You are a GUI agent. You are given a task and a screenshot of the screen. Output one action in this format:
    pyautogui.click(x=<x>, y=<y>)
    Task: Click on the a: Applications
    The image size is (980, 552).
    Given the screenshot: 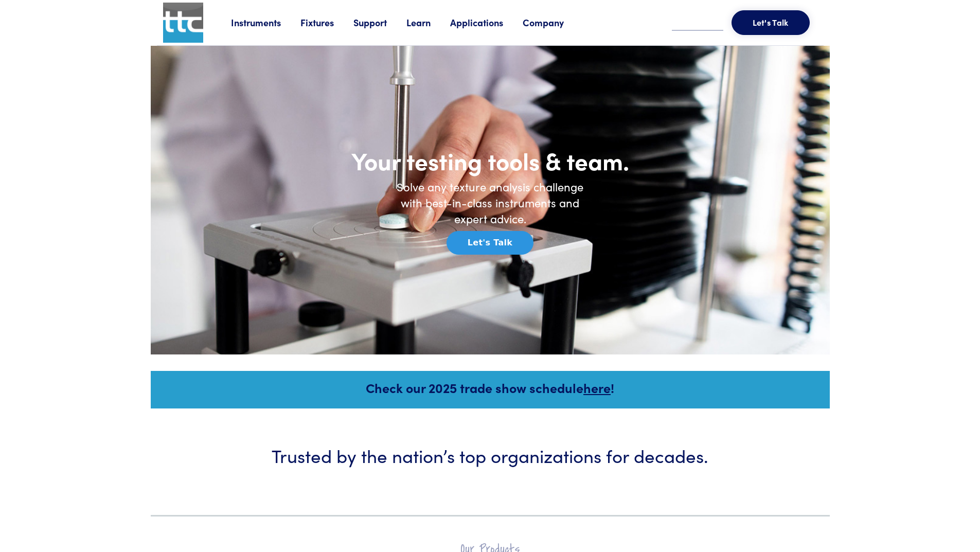 What is the action you would take?
    pyautogui.click(x=487, y=22)
    